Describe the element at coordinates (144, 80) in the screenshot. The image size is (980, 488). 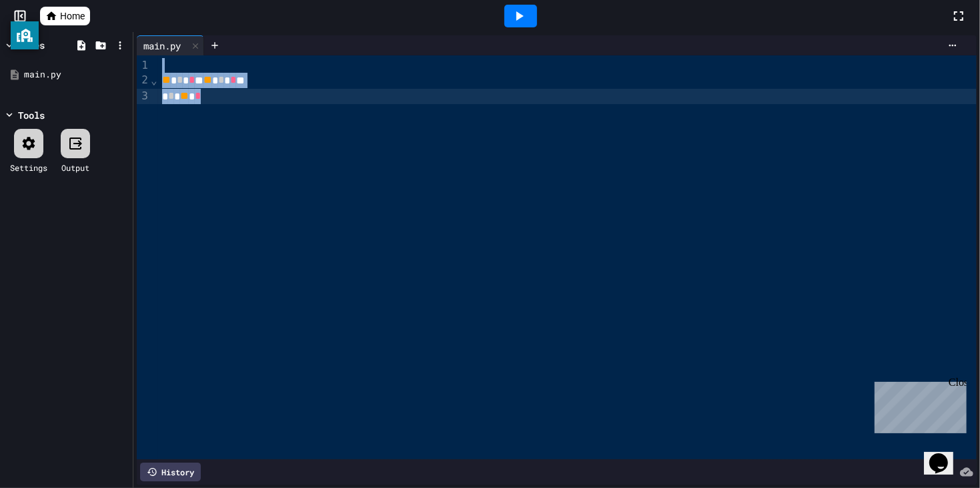
I see `div: 2` at that location.